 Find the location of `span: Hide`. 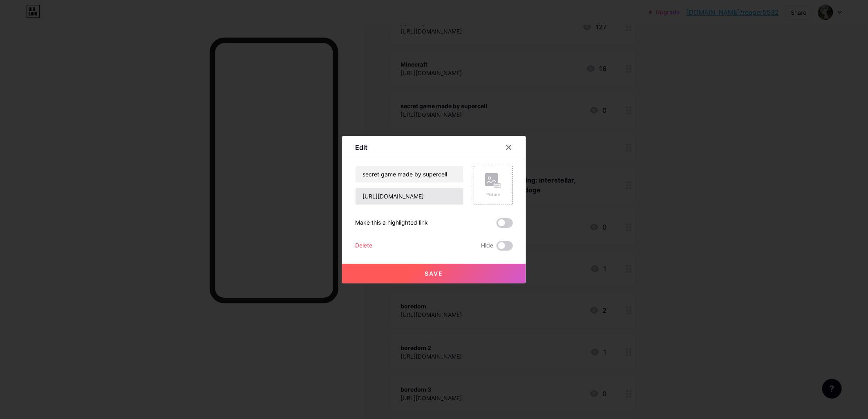

span: Hide is located at coordinates (487, 246).